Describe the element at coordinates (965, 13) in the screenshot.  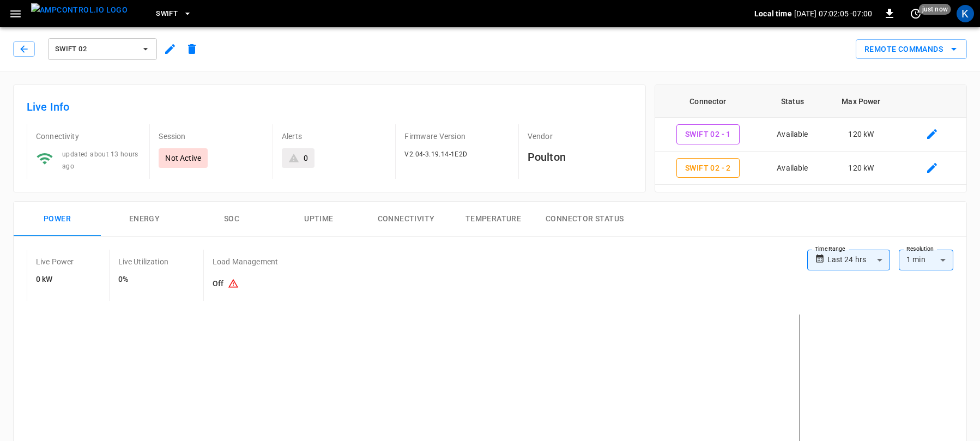
I see `div: profile-icon` at that location.